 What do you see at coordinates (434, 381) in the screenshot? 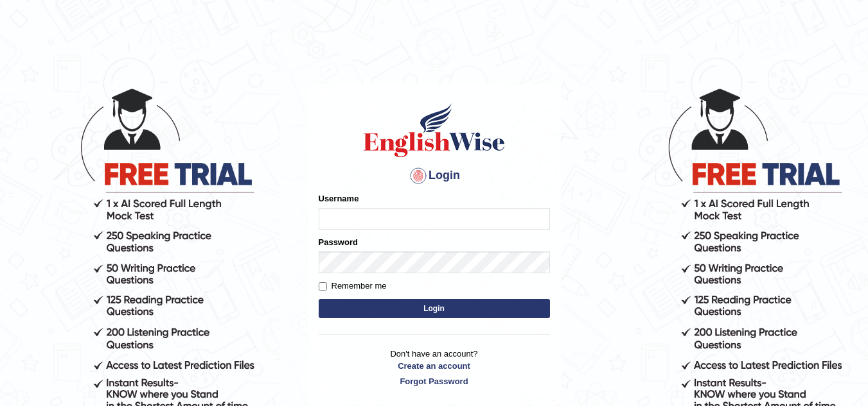
I see `a: Forgot Password` at bounding box center [434, 381].